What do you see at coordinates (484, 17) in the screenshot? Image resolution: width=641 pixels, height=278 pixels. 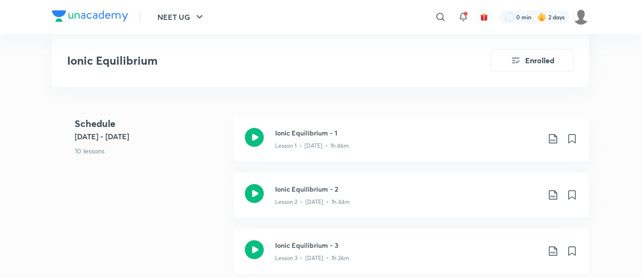 I see `img: avatar` at bounding box center [484, 17].